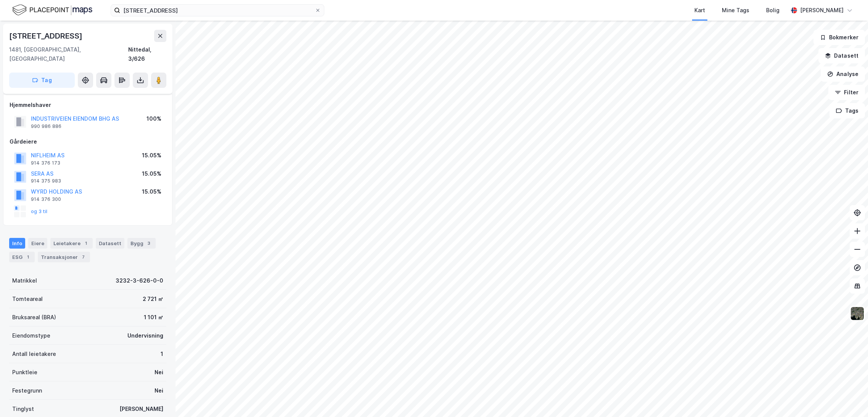 This screenshot has height=417, width=868. I want to click on button: Bokmerker, so click(840, 37).